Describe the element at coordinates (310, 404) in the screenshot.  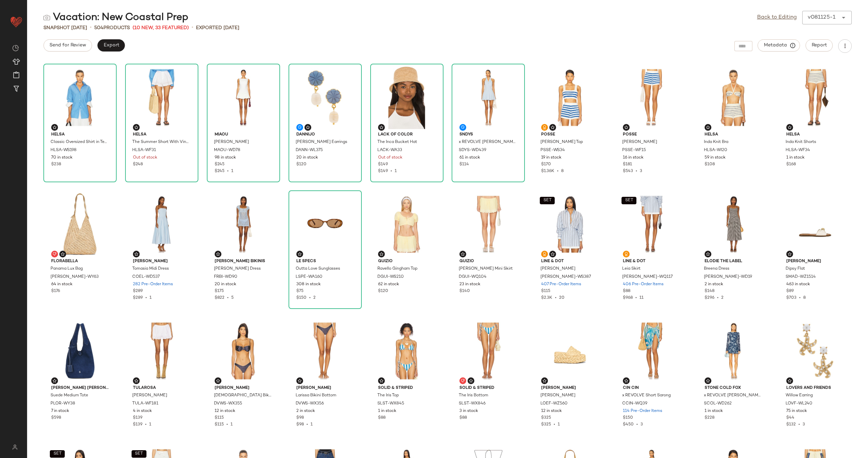
I see `span: DVWS-WX356` at that location.